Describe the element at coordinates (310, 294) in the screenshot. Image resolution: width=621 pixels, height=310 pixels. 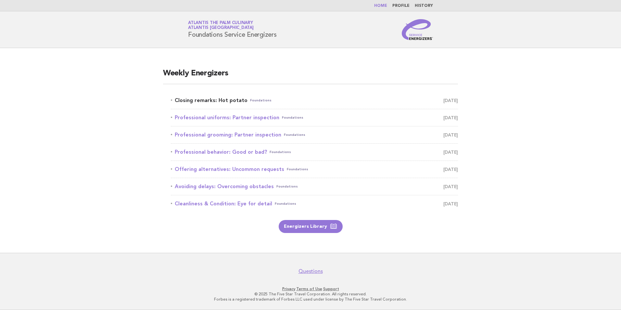
I see `p: © 2025 The Five Star Travel Corporation. All rights reserved.` at that location.